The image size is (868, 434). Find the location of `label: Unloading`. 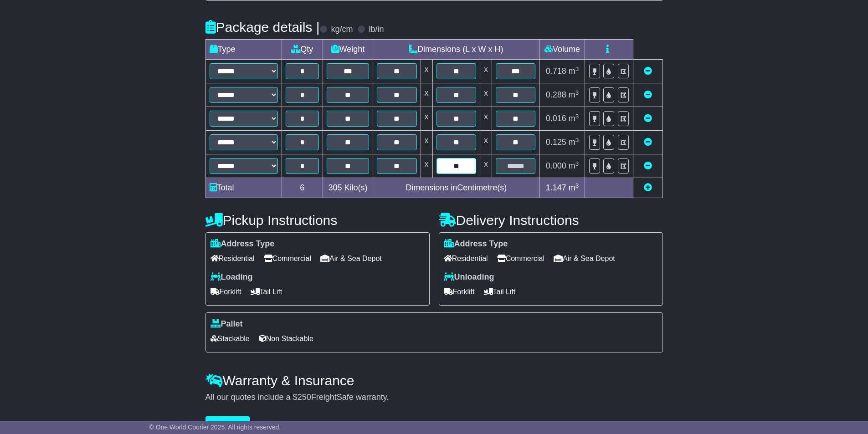

label: Unloading is located at coordinates (469, 277).